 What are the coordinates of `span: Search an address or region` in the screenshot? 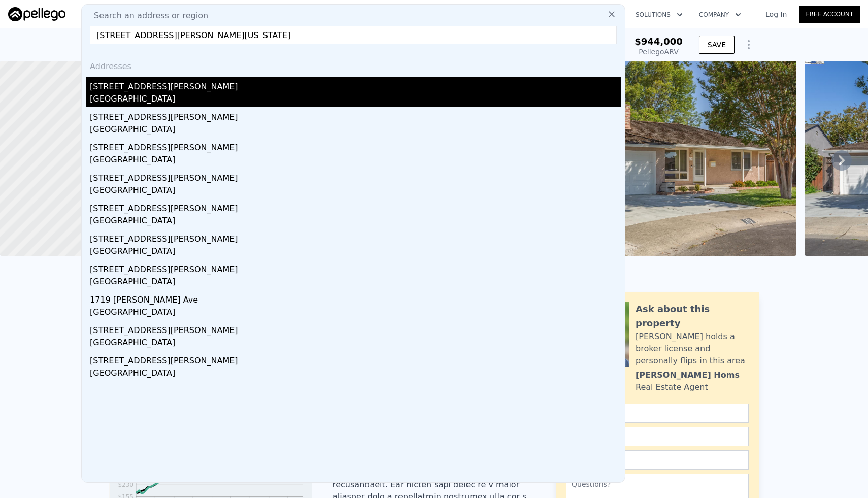 It's located at (147, 16).